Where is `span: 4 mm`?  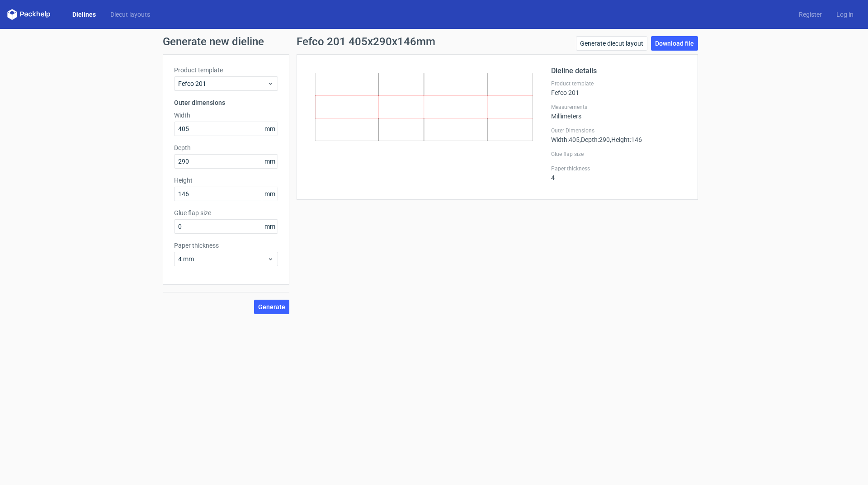
span: 4 mm is located at coordinates (223, 259).